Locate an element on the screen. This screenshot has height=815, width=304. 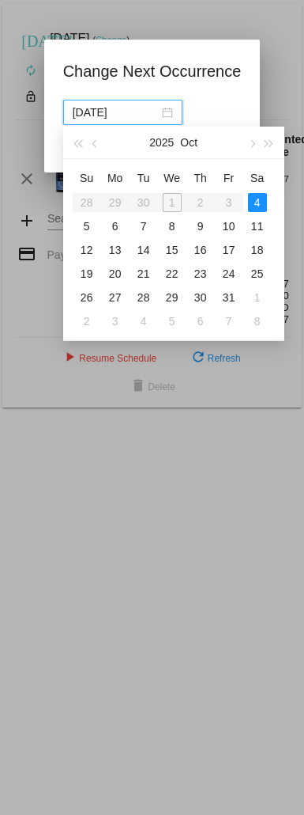
div: 28 is located at coordinates (144, 297).